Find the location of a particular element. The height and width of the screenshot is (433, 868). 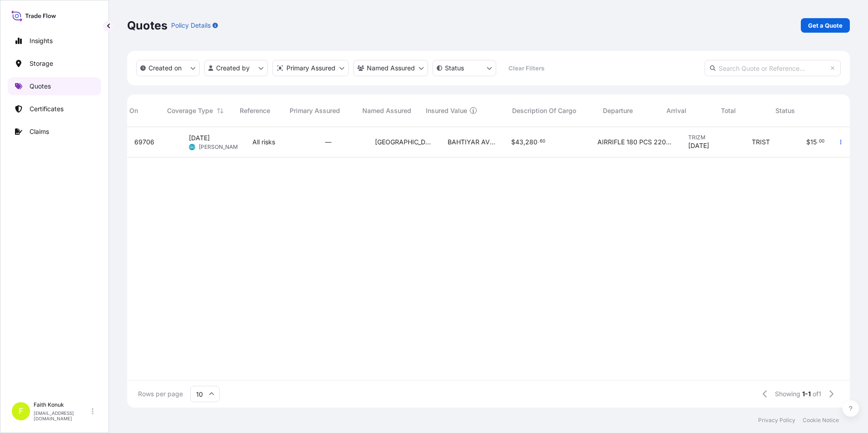

button: distributor Filter options is located at coordinates (311, 68).